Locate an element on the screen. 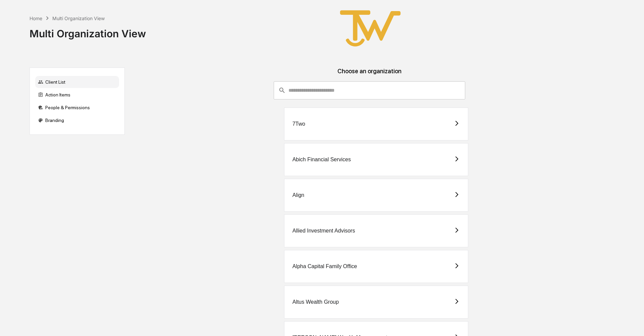 The image size is (644, 336). div: People & Permissions is located at coordinates (77, 108).